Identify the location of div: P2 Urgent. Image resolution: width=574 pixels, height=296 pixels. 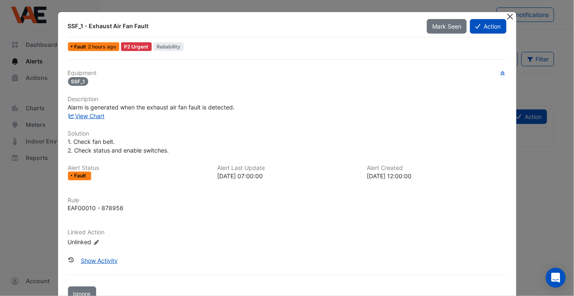
(136, 46).